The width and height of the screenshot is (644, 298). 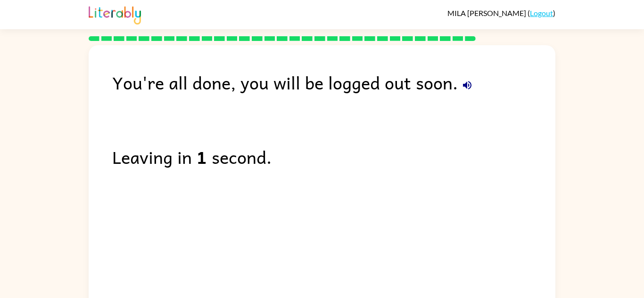 What do you see at coordinates (542, 13) in the screenshot?
I see `a: Logout` at bounding box center [542, 13].